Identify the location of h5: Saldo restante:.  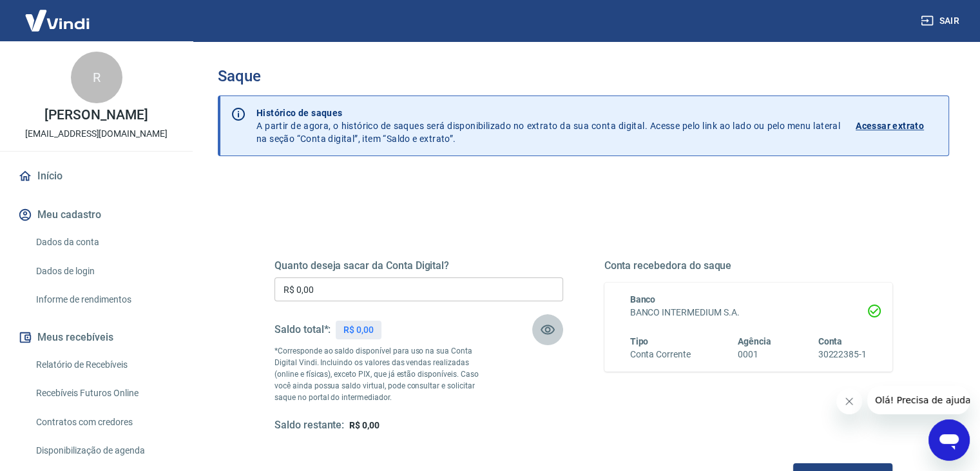
(309, 425).